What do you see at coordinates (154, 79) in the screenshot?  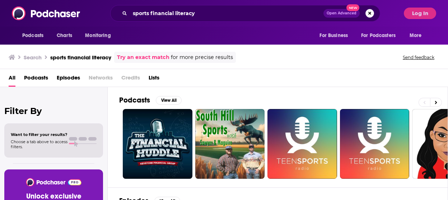 I see `a: Lists` at bounding box center [154, 79].